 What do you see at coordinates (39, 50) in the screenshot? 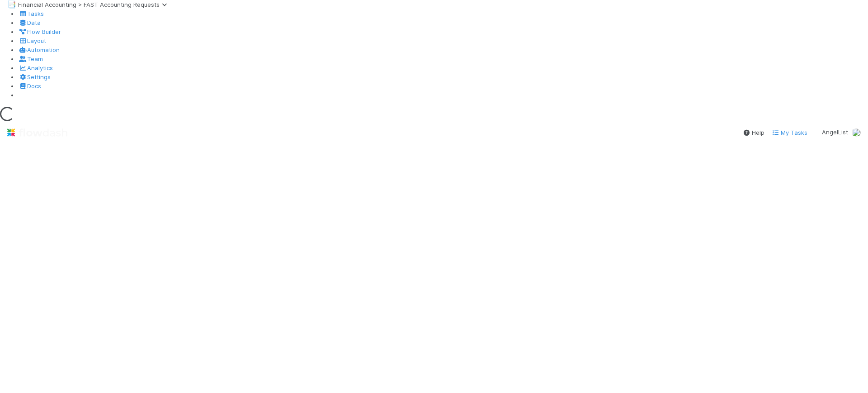
I see `a: Automation` at bounding box center [39, 50].